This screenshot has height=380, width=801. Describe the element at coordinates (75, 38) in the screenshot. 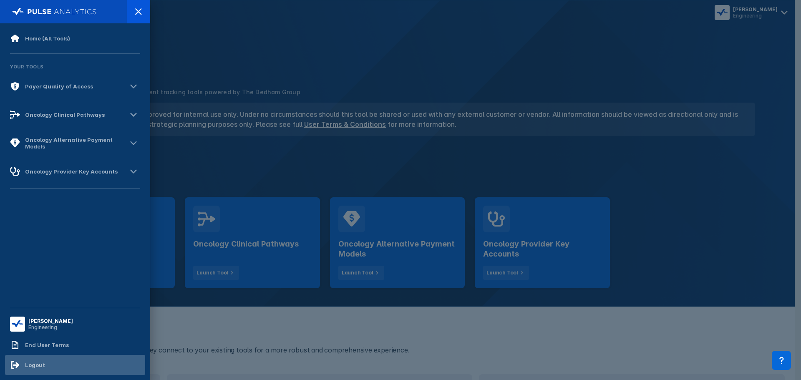

I see `a: Home (All Tools)` at that location.